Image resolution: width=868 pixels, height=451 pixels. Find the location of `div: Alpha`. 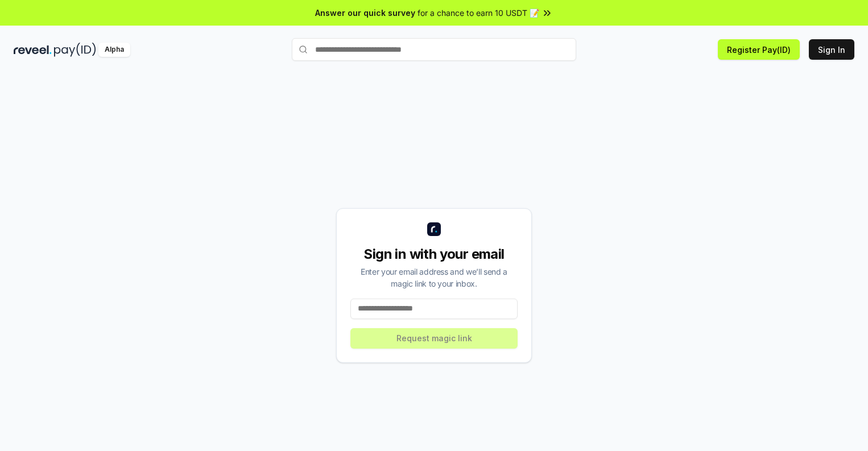

div: Alpha is located at coordinates (114, 50).